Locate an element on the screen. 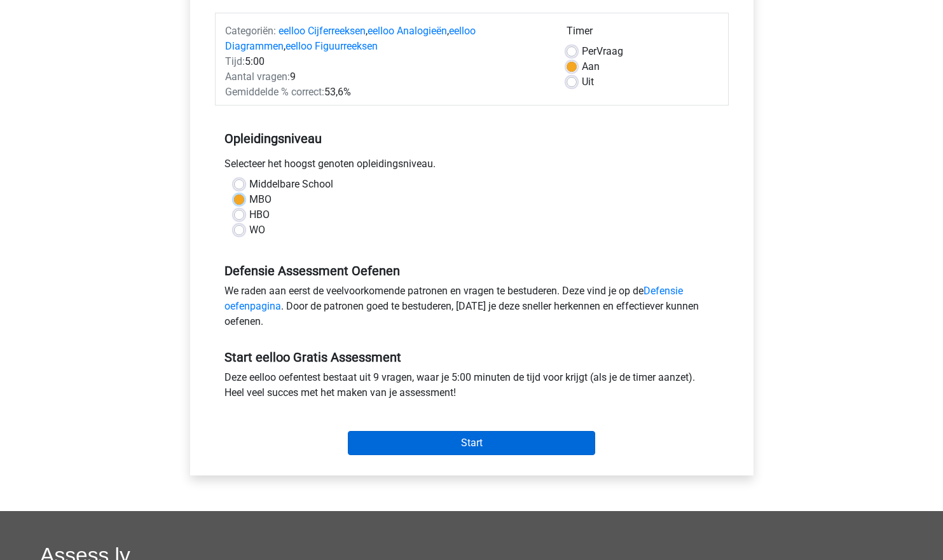 This screenshot has height=560, width=943. span: Tijd: is located at coordinates (235, 61).